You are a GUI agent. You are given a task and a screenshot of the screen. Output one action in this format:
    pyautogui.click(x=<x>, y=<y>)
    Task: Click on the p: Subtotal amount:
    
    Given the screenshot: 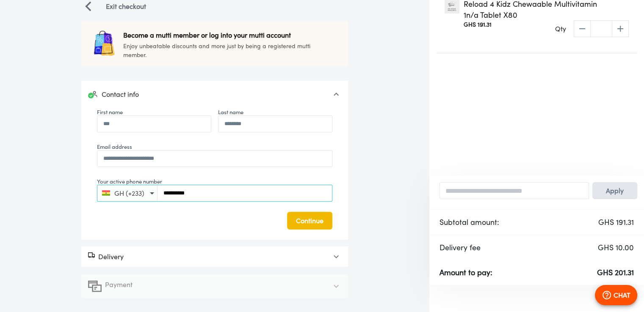 What is the action you would take?
    pyautogui.click(x=469, y=222)
    